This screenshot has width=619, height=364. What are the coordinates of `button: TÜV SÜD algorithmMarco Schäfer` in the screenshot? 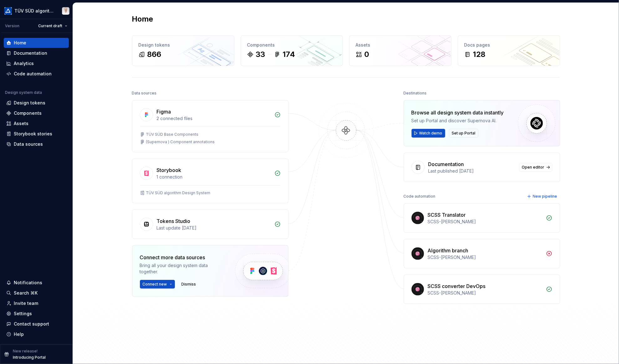 It's located at (36, 11).